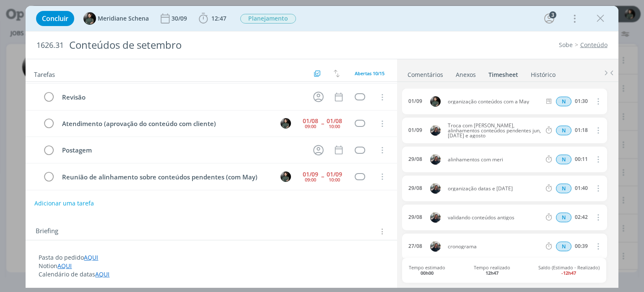  Describe the element at coordinates (503, 73) in the screenshot. I see `a: Timesheet` at that location.